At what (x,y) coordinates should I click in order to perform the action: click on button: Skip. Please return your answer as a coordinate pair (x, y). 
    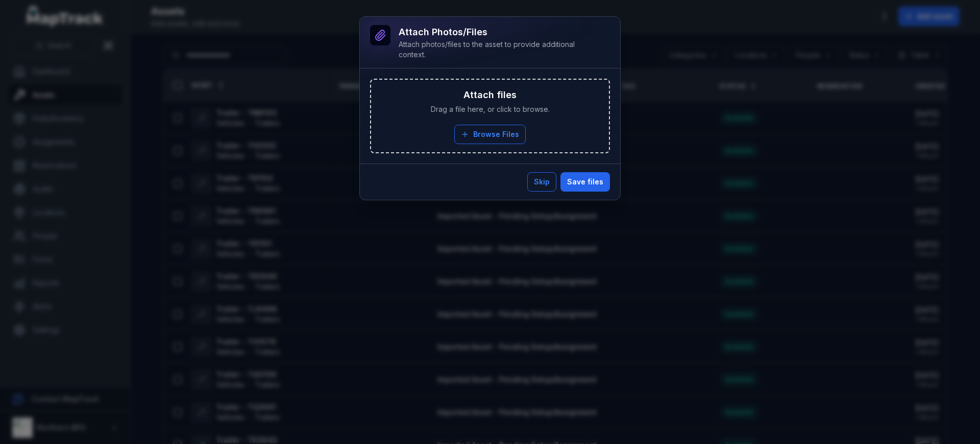
    Looking at the image, I should click on (542, 182).